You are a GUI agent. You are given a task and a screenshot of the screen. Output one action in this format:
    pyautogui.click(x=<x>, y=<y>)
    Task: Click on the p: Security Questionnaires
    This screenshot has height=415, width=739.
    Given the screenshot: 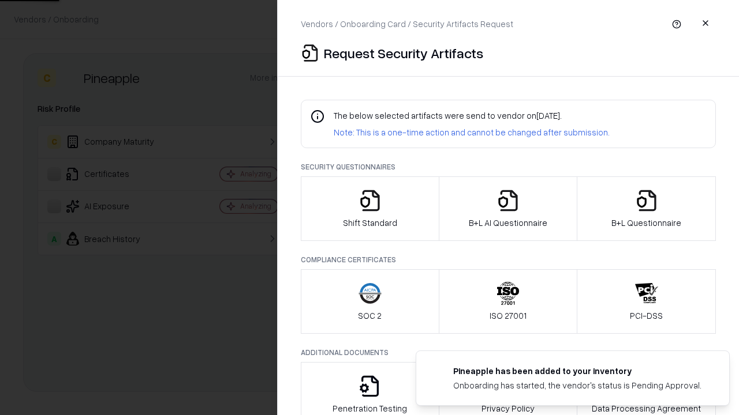 What is the action you would take?
    pyautogui.click(x=508, y=167)
    